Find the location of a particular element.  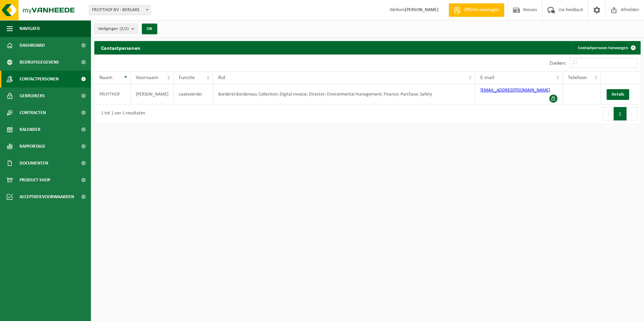

span: Gebruikers is located at coordinates (32, 96).